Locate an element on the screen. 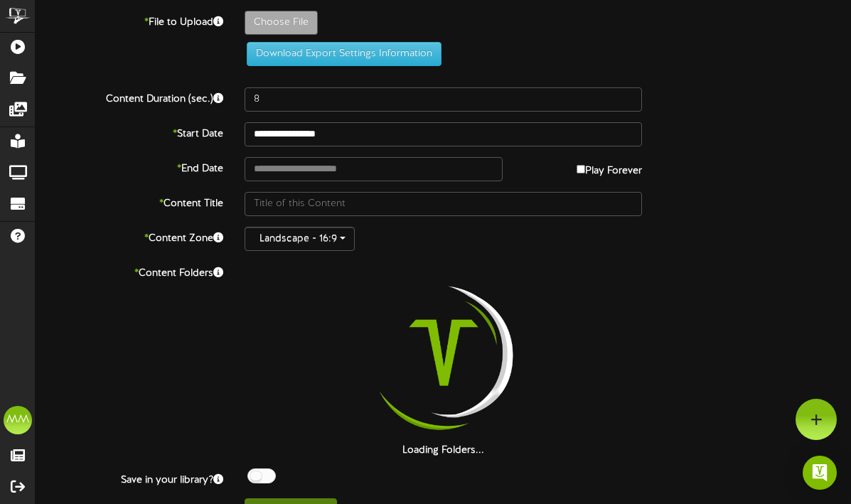  input: Play Forever is located at coordinates (581, 169).